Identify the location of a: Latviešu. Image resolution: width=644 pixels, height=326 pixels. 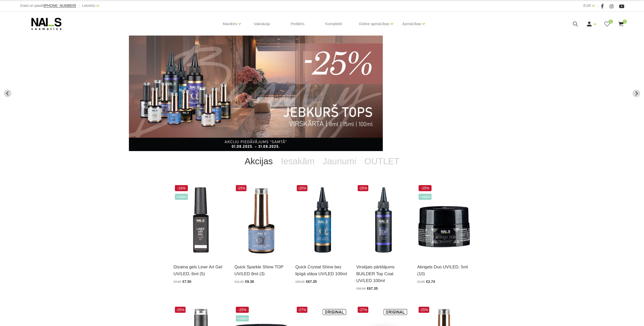
(89, 6).